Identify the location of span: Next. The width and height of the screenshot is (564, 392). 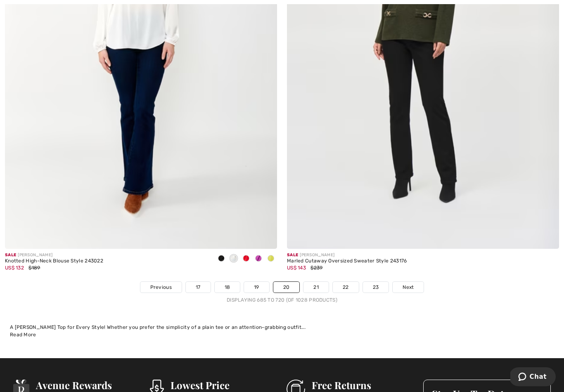
(408, 287).